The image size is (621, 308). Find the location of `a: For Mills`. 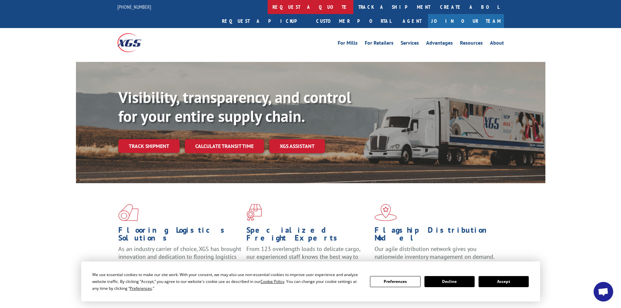

a: For Mills is located at coordinates (348, 44).